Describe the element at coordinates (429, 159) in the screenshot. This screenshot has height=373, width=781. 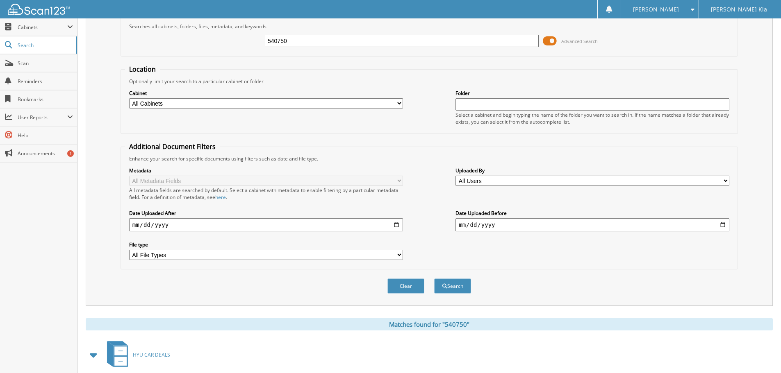
I see `div: Enhance your search for specific documents using filters such as date and file type.` at that location.